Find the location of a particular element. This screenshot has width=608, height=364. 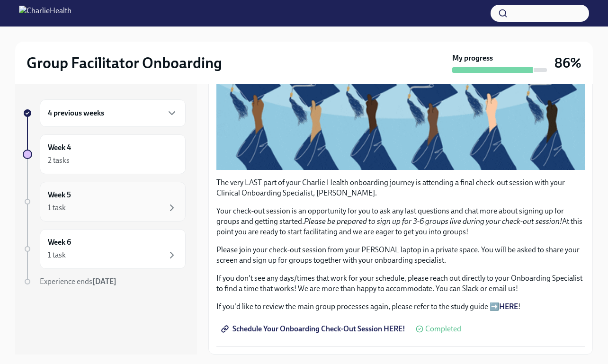

a: Week 51 task is located at coordinates (104, 202).